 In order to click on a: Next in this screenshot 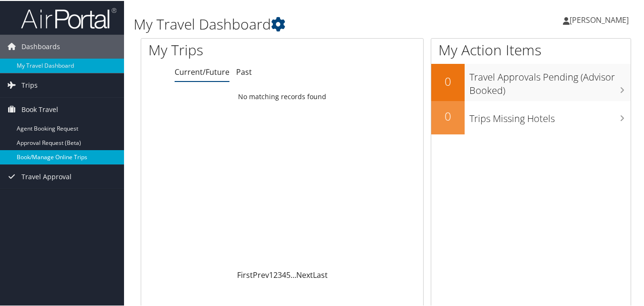, I will do `click(305, 274)`.